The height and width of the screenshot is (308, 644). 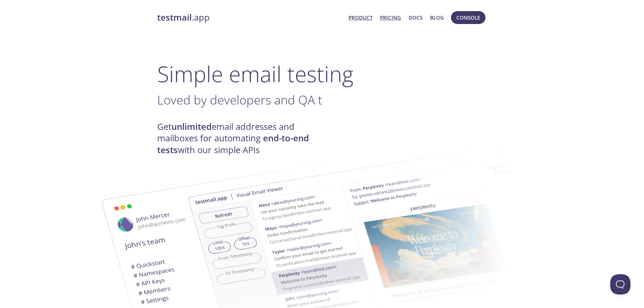 What do you see at coordinates (468, 18) in the screenshot?
I see `button: Console` at bounding box center [468, 18].